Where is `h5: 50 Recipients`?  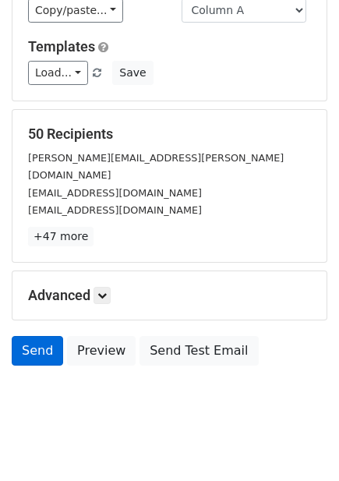 h5: 50 Recipients is located at coordinates (169, 134).